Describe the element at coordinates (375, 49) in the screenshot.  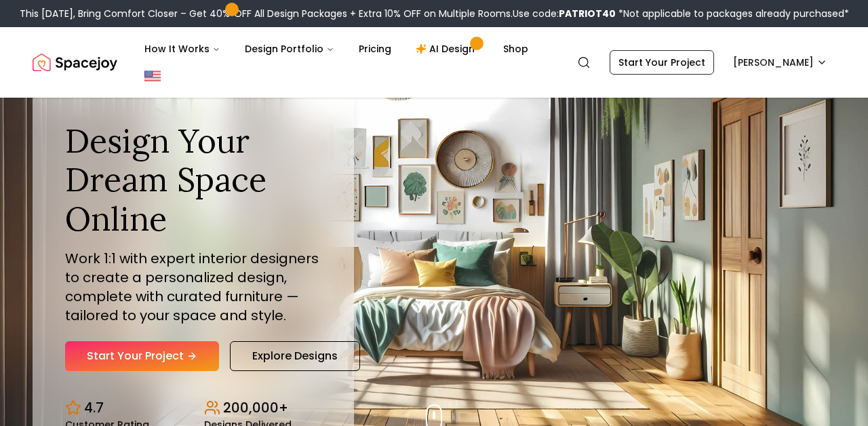
I see `a: Pricing` at that location.